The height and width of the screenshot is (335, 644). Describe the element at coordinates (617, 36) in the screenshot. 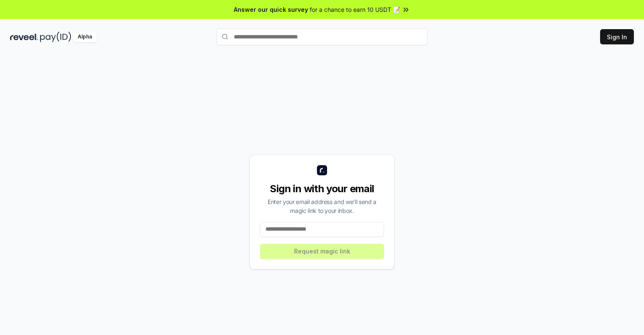

I see `button: Sign In` at that location.